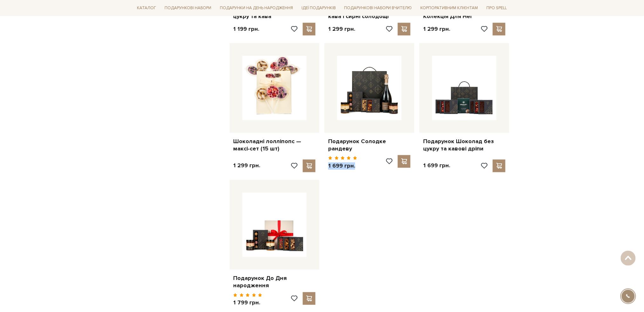 The width and height of the screenshot is (644, 312). Describe the element at coordinates (248, 303) in the screenshot. I see `p: 1 799 грн.` at that location.